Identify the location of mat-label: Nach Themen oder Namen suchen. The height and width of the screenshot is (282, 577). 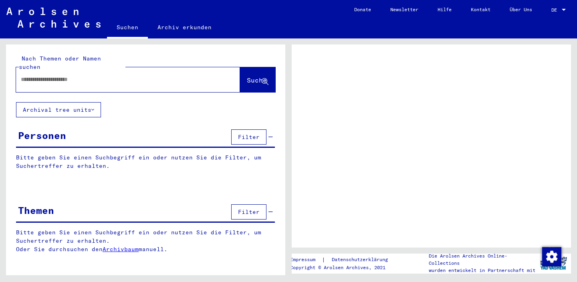
(60, 62).